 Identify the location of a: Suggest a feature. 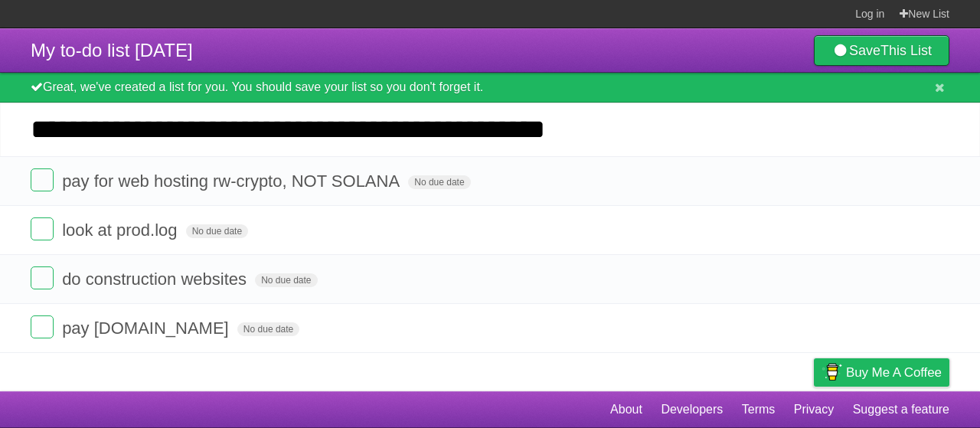
(901, 409).